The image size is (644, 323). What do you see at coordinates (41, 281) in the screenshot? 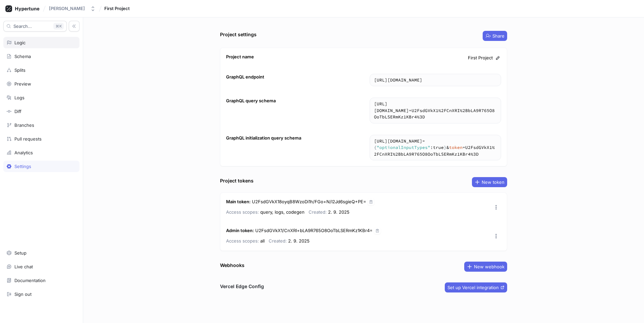
I see `a: Documentation` at bounding box center [41, 281].